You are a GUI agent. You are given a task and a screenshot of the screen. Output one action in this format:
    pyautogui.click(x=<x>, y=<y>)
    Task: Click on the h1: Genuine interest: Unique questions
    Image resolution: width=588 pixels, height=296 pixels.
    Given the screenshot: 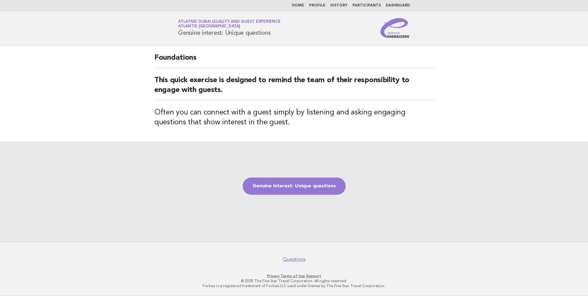 What is the action you would take?
    pyautogui.click(x=229, y=28)
    